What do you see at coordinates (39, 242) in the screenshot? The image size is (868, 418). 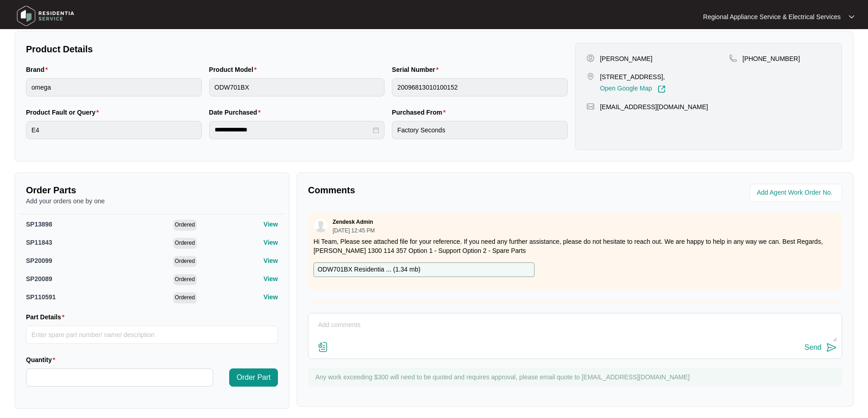 I see `span: SP11843` at bounding box center [39, 242].